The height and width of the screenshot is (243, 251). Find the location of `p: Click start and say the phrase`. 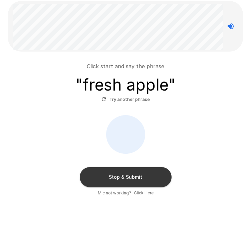

p: Click start and say the phrase is located at coordinates (125, 66).